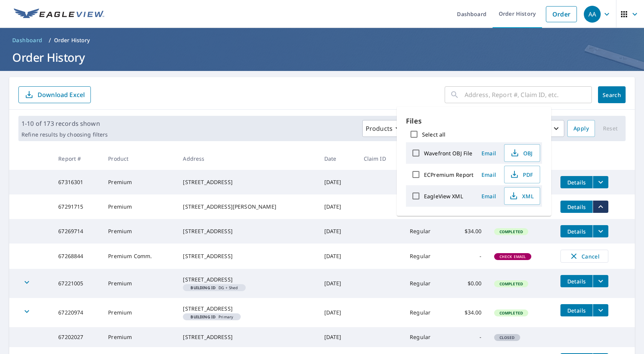 This screenshot has height=354, width=644. Describe the element at coordinates (529, 95) in the screenshot. I see `input: Address, Report #, Claim ID, etc.` at that location.